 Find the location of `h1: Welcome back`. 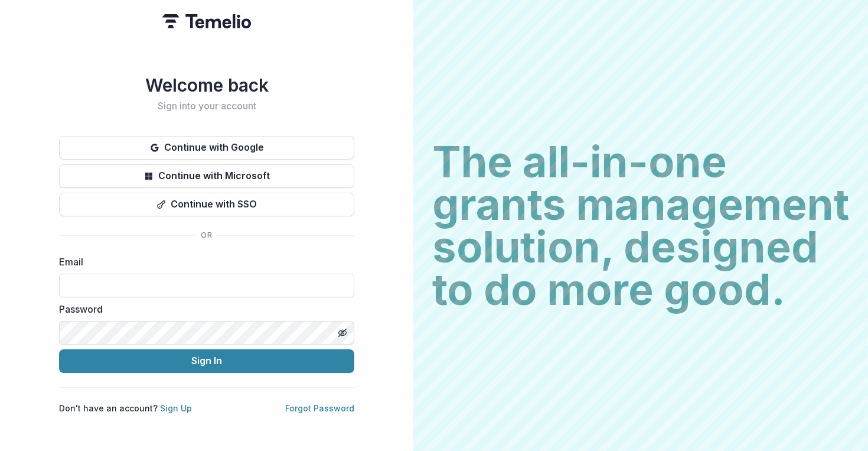

h1: Welcome back is located at coordinates (206, 85).